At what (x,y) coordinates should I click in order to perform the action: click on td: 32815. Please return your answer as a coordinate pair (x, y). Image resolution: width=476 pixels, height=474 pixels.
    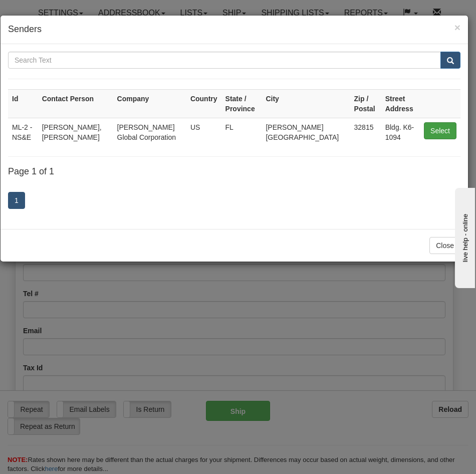
    Looking at the image, I should click on (365, 132).